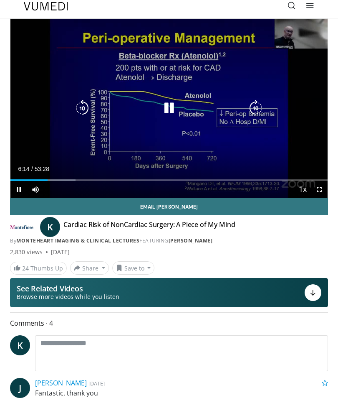  What do you see at coordinates (169, 108) in the screenshot?
I see `video-js: Video Player` at bounding box center [169, 108].